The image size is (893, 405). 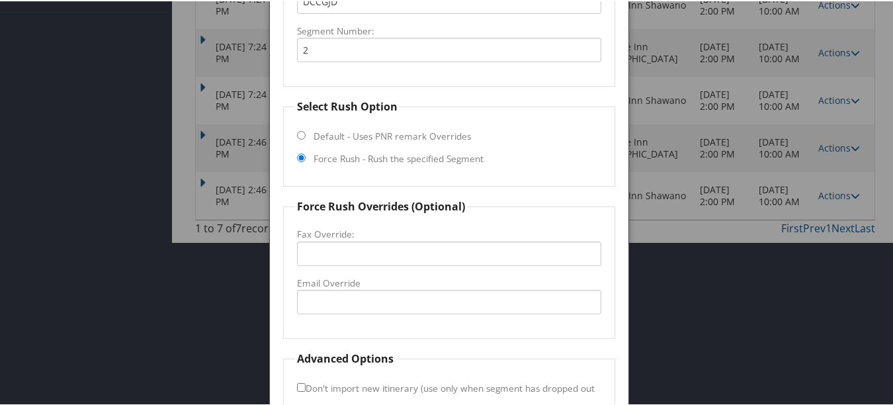 What do you see at coordinates (448, 233) in the screenshot?
I see `label: Fax Override:` at bounding box center [448, 233].